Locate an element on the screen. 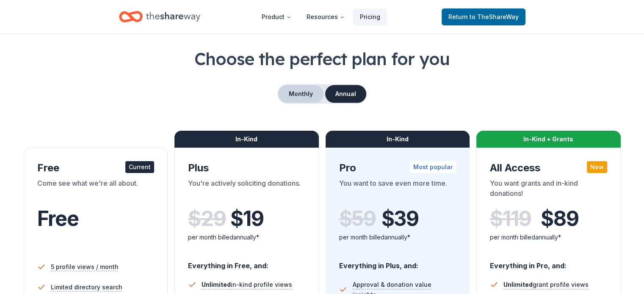  span: Return is located at coordinates (483, 17).